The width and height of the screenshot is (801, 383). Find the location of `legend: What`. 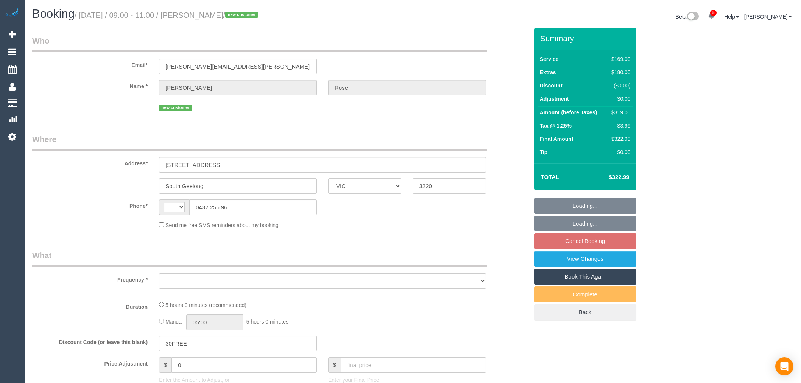

legend: What is located at coordinates (259, 258).